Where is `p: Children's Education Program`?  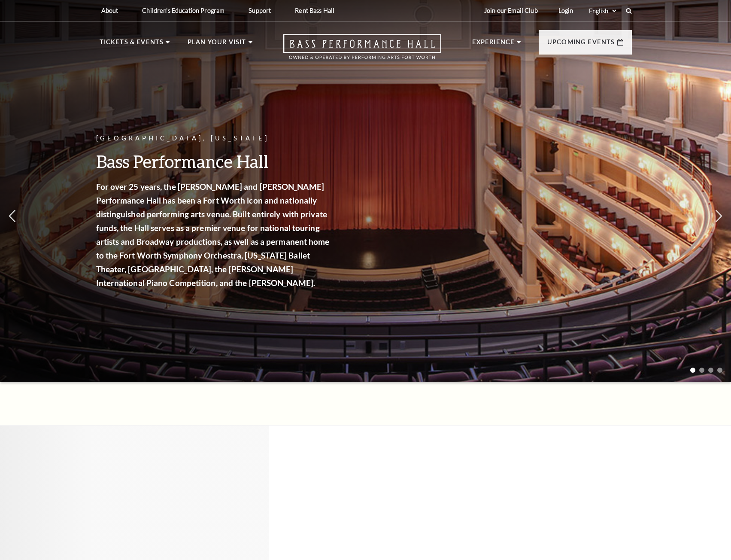
p: Children's Education Program is located at coordinates (183, 11).